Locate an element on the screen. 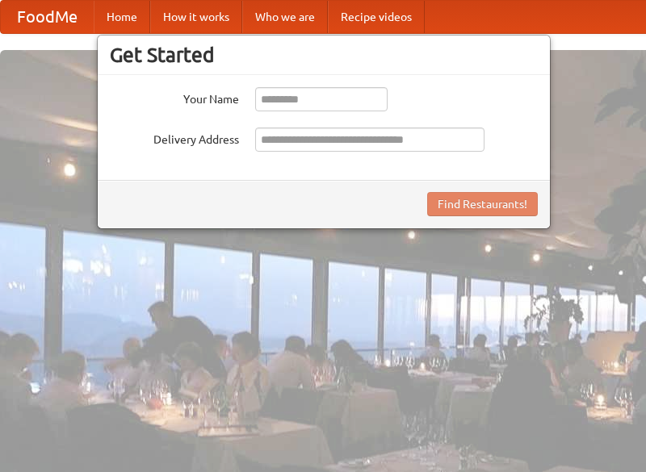 Image resolution: width=646 pixels, height=472 pixels. a: How it works is located at coordinates (196, 17).